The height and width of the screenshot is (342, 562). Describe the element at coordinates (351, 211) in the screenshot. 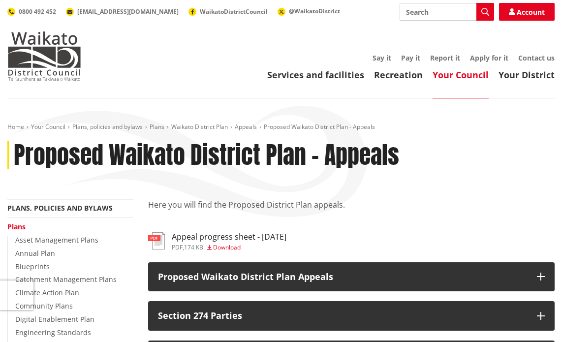

I see `p: Here you will find the Proposed District Plan appeals.` at that location.